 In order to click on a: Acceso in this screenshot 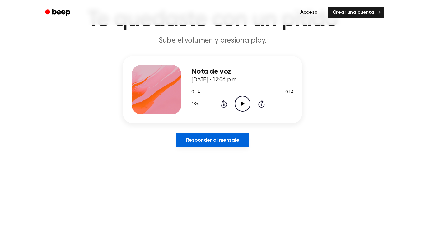, I will do `click(309, 12)`.